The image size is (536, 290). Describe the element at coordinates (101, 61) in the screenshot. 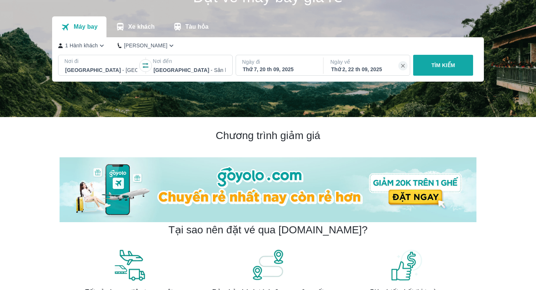

I see `p: Nơi đi` at that location.